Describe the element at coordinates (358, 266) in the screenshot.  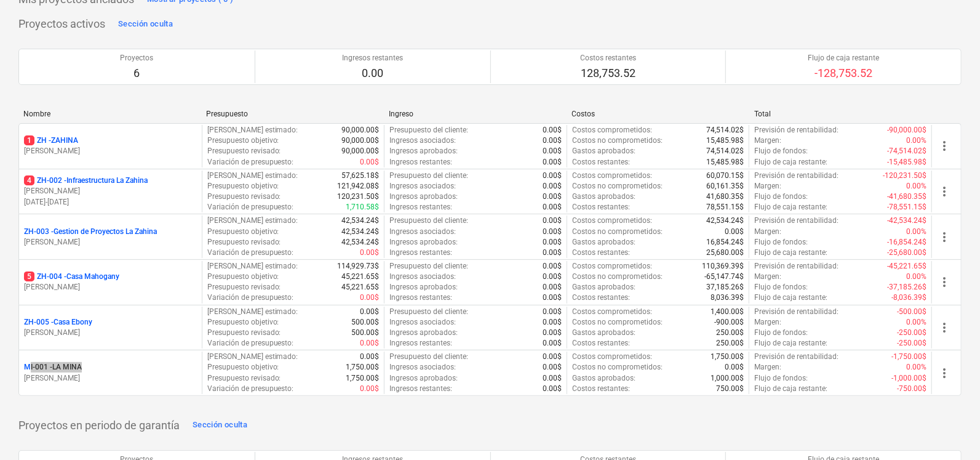
I see `p: 114,929.73$` at that location.